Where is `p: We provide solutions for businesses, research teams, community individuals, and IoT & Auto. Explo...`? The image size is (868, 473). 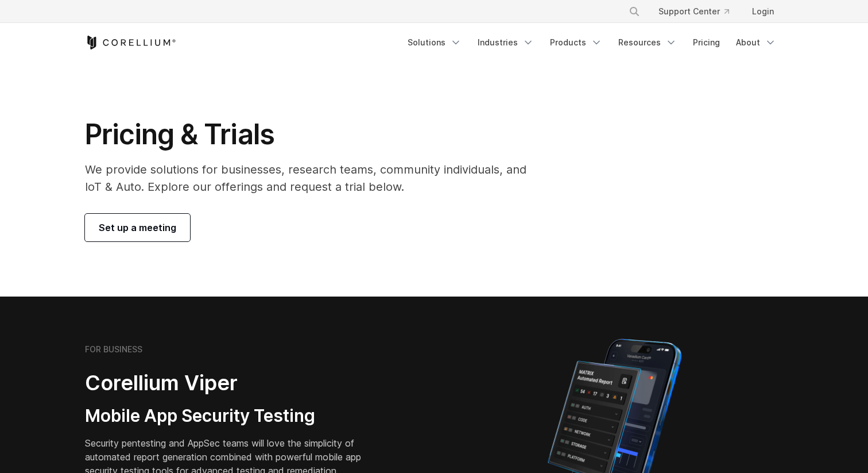
p: We provide solutions for businesses, research teams, community individuals, and IoT & Auto. Explo... is located at coordinates (313, 178).